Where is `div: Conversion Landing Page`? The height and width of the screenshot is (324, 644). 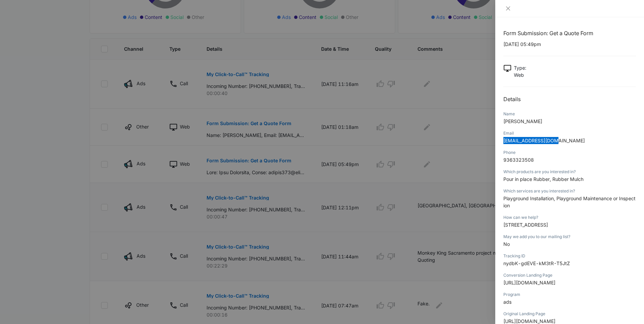
div: Conversion Landing Page is located at coordinates (570, 276).